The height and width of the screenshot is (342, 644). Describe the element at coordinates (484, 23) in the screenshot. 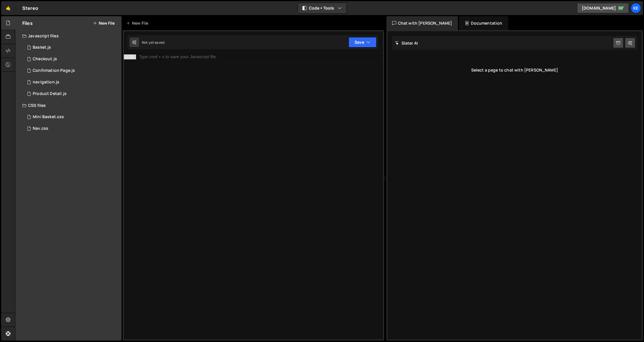

I see `div: Documentation` at that location.